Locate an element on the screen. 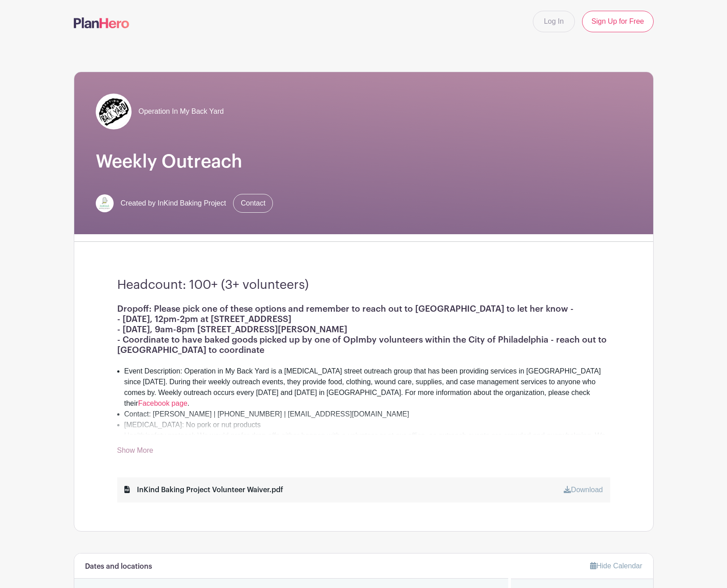  h3: Headcount: 100+ (3+ volunteers) is located at coordinates (364, 285).